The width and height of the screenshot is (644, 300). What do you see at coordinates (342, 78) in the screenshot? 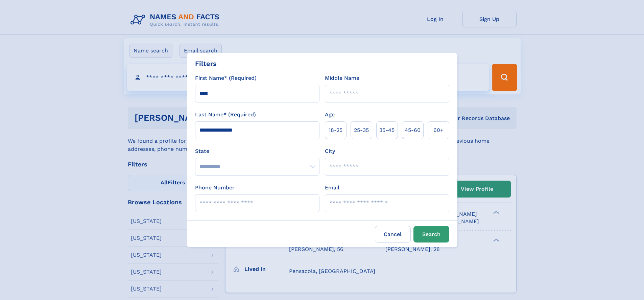
I see `label: Middle Name` at bounding box center [342, 78].